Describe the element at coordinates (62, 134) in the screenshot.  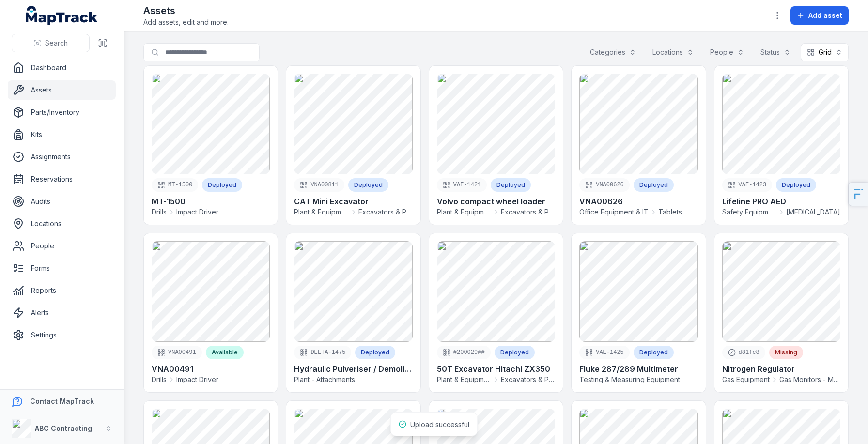
I see `a: Kits` at that location.